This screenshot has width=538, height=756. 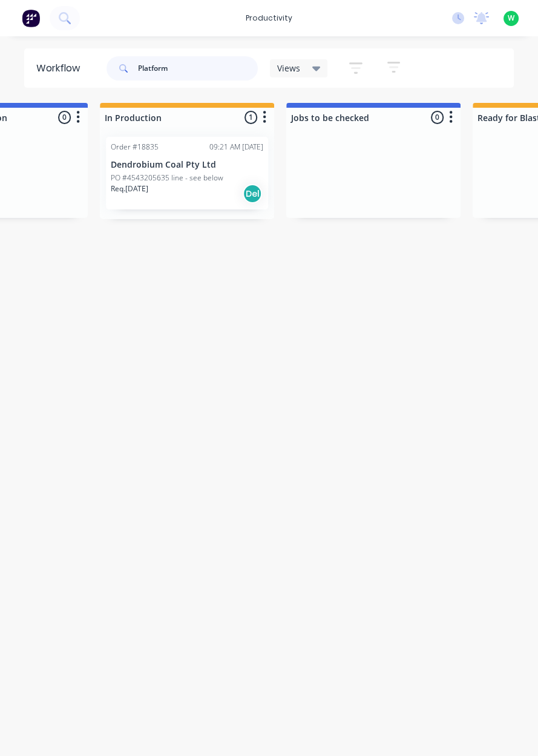 I want to click on span: W, so click(x=511, y=18).